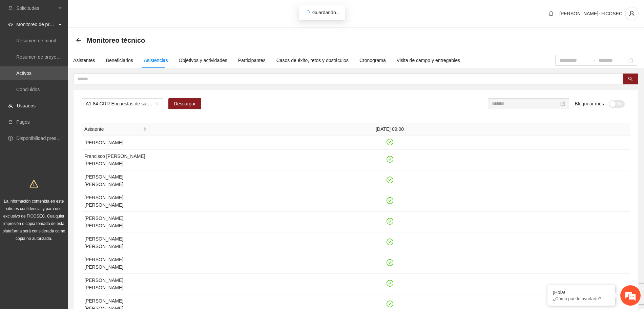 Image resolution: width=644 pixels, height=309 pixels. What do you see at coordinates (326, 12) in the screenshot?
I see `span: Guardando...` at bounding box center [326, 12].